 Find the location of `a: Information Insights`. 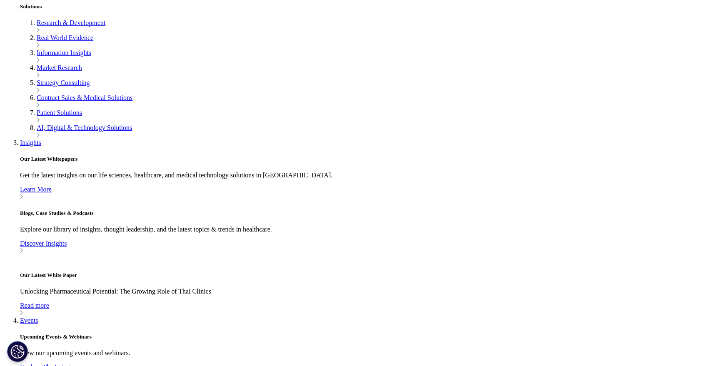

a: Information Insights is located at coordinates (64, 52).